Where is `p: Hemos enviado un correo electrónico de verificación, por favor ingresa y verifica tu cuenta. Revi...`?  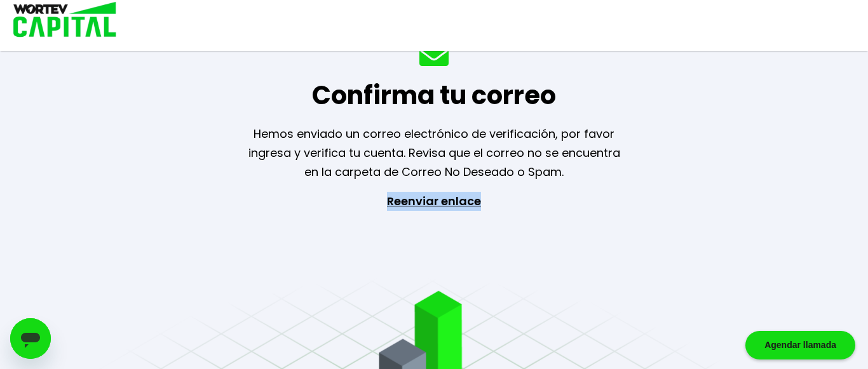 p: Hemos enviado un correo electrónico de verificación, por favor ingresa y verifica tu cuenta. Revi... is located at coordinates (434, 153).